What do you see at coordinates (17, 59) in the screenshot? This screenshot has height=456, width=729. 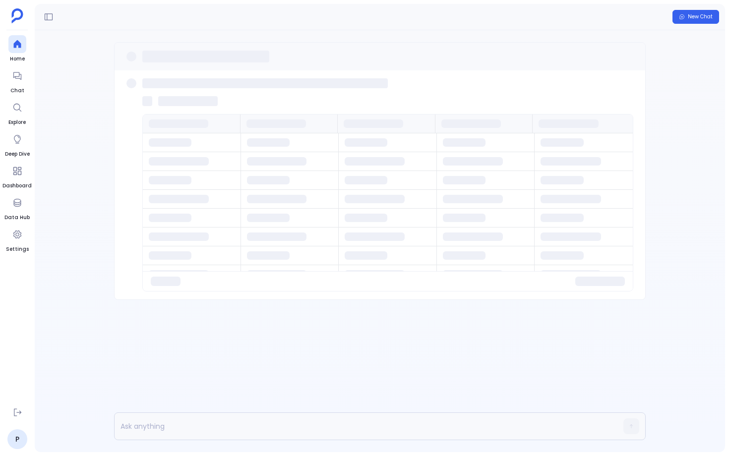 I see `span: Home` at bounding box center [17, 59].